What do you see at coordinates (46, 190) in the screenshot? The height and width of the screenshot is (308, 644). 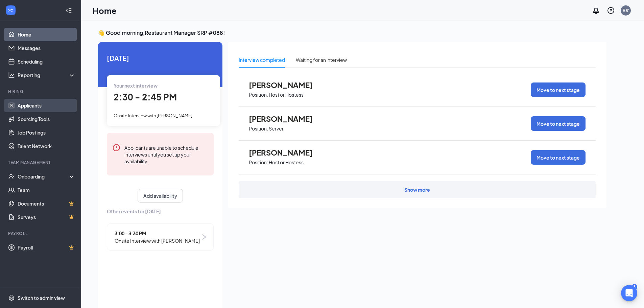 I see `a: Team` at bounding box center [46, 190].